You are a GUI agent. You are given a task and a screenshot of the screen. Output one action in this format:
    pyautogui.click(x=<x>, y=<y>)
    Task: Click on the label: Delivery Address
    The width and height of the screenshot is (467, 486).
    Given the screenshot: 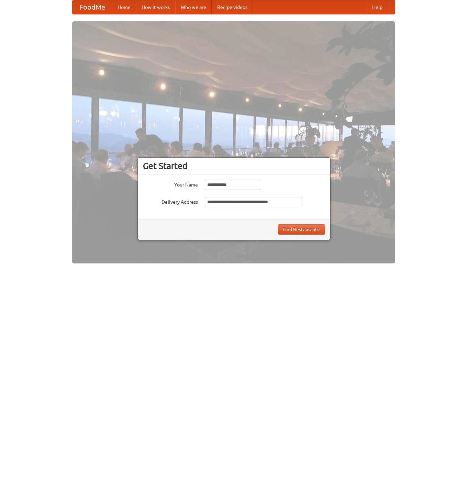 What is the action you would take?
    pyautogui.click(x=170, y=201)
    